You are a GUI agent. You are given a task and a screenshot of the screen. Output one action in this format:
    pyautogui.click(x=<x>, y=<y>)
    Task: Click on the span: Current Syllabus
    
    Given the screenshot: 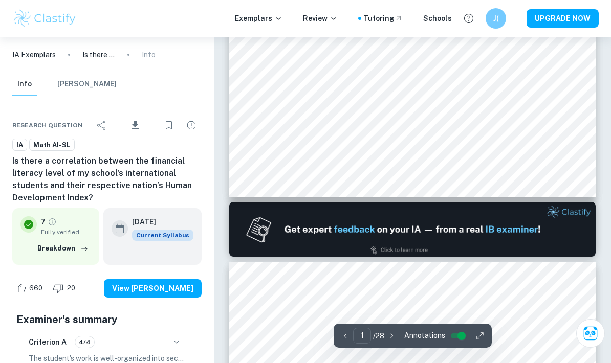 What is the action you would take?
    pyautogui.click(x=163, y=235)
    